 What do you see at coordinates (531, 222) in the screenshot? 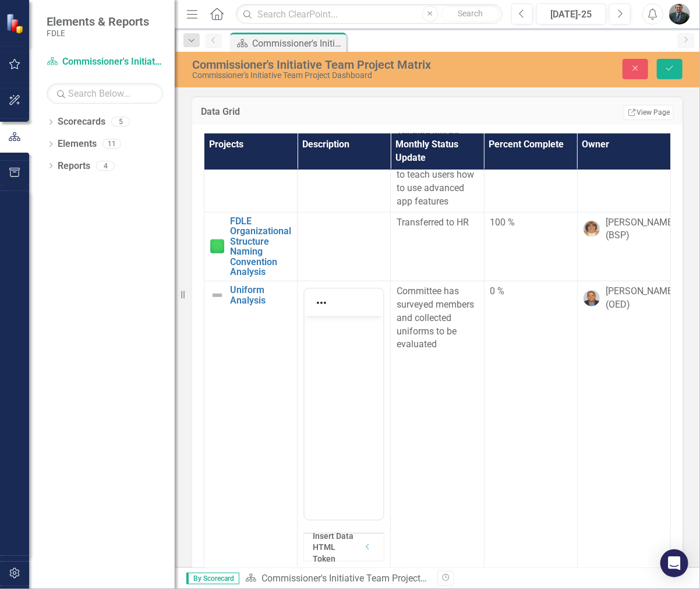
I see `div: 100 %` at bounding box center [531, 222].